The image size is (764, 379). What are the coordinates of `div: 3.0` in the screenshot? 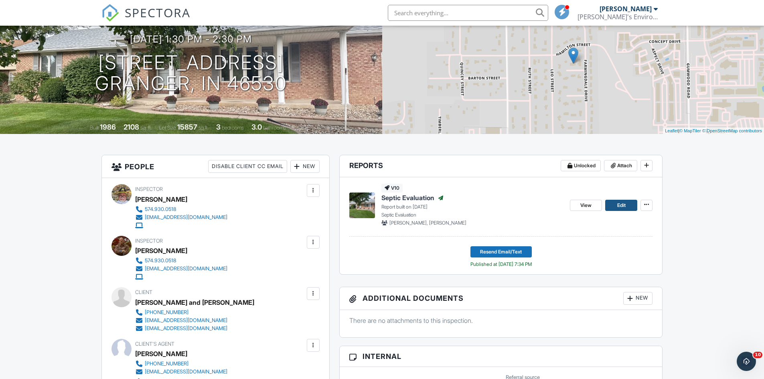 It's located at (257, 127).